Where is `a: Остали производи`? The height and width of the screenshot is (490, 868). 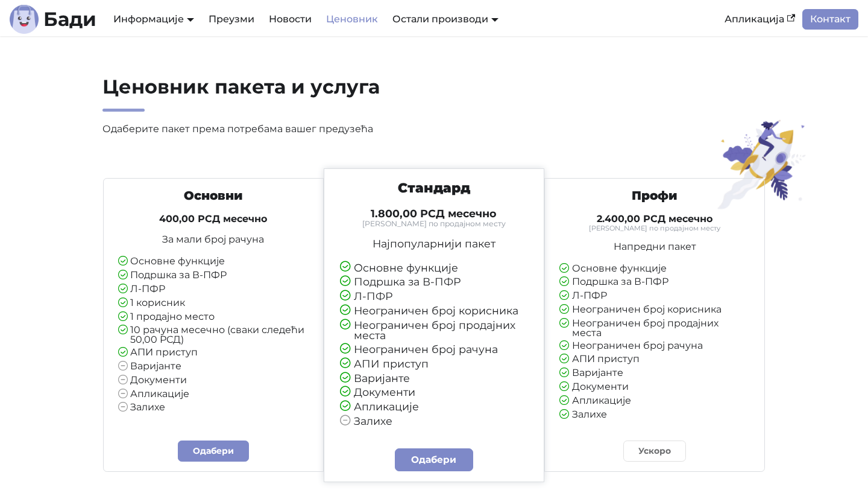
a: Остали производи is located at coordinates (445, 19).